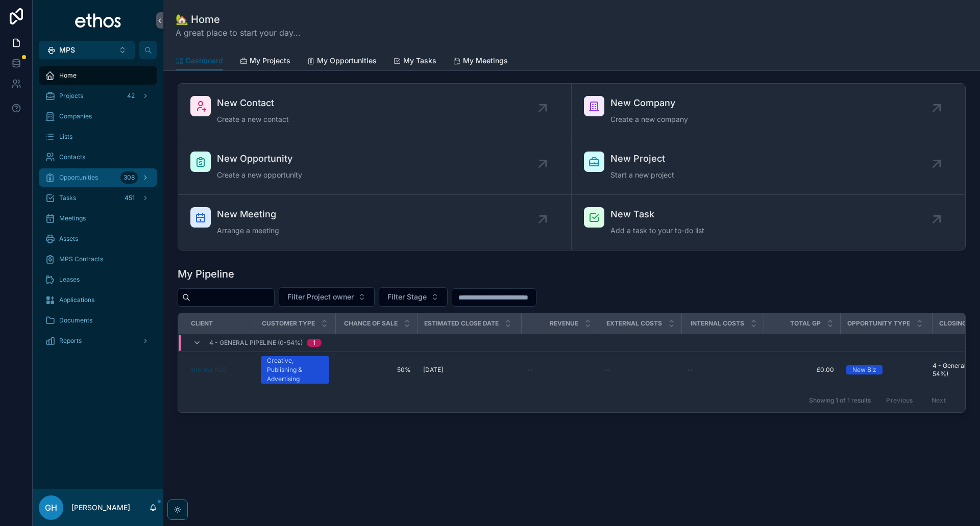 The height and width of the screenshot is (526, 980). What do you see at coordinates (248, 214) in the screenshot?
I see `span: New Meeting` at bounding box center [248, 214].